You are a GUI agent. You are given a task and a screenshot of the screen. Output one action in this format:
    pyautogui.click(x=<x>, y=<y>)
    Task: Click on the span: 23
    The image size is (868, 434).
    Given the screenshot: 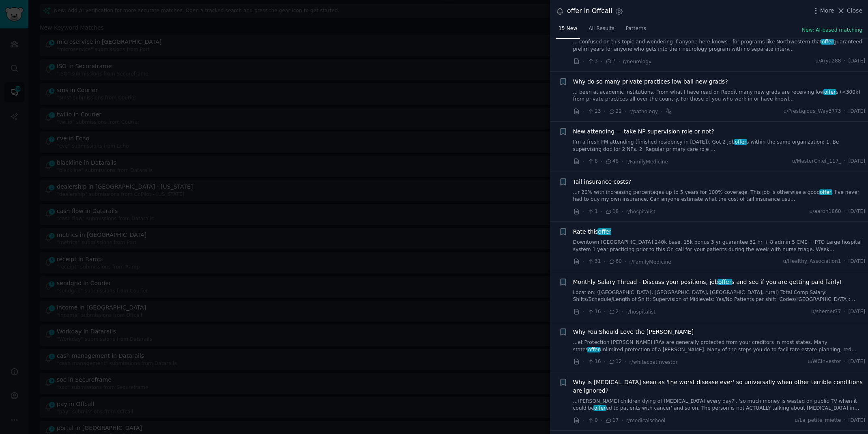 What is the action you would take?
    pyautogui.click(x=594, y=111)
    